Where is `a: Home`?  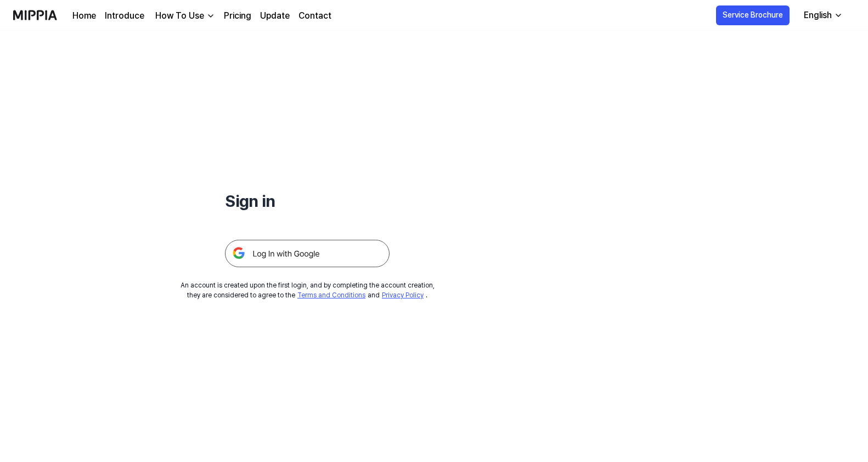
a: Home is located at coordinates (84, 15).